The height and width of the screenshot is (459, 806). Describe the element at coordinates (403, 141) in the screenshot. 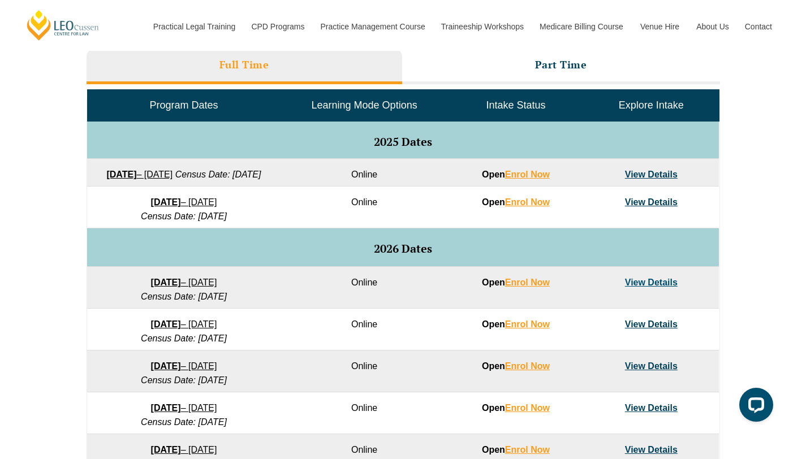

I see `span: 2025 Dates` at that location.